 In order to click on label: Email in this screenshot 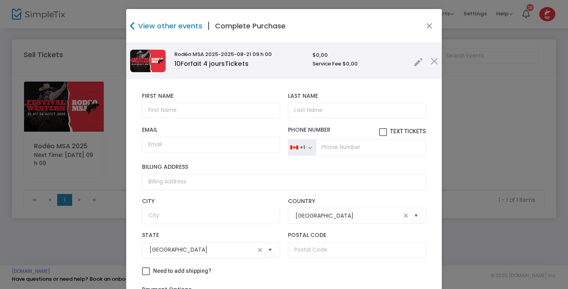, I will do `click(211, 130)`.